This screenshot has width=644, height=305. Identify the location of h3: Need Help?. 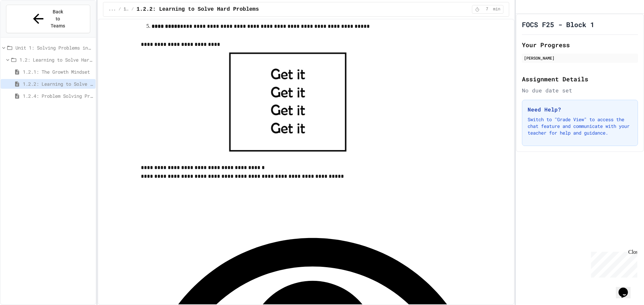
(580, 110).